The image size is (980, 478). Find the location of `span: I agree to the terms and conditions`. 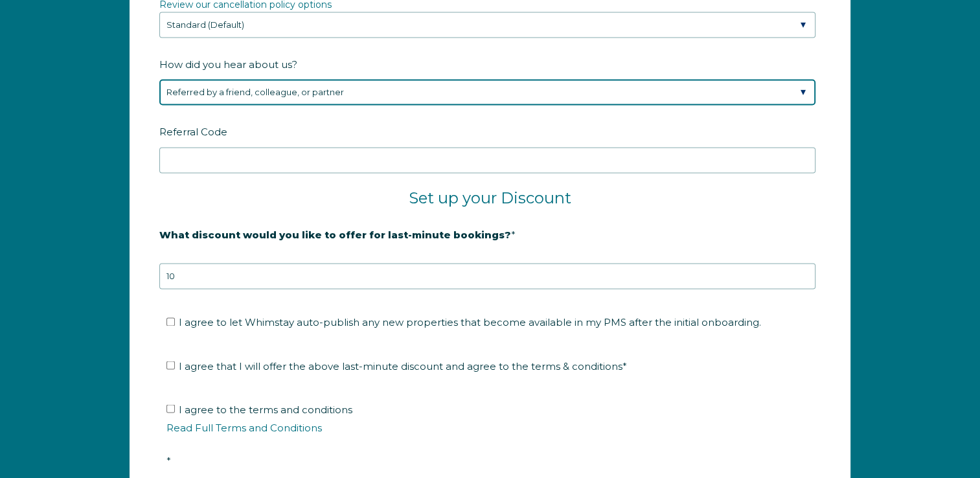

span: I agree to the terms and conditions is located at coordinates (495, 435).